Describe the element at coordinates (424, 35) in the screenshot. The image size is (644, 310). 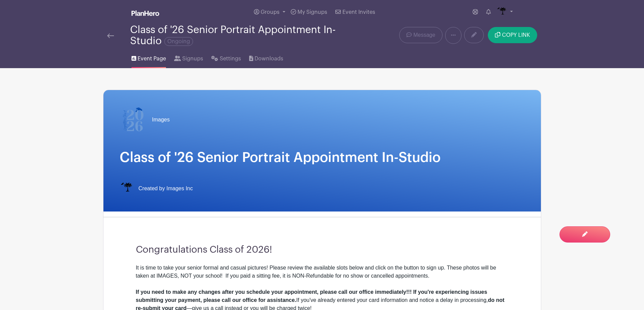
I see `span: Message` at that location.